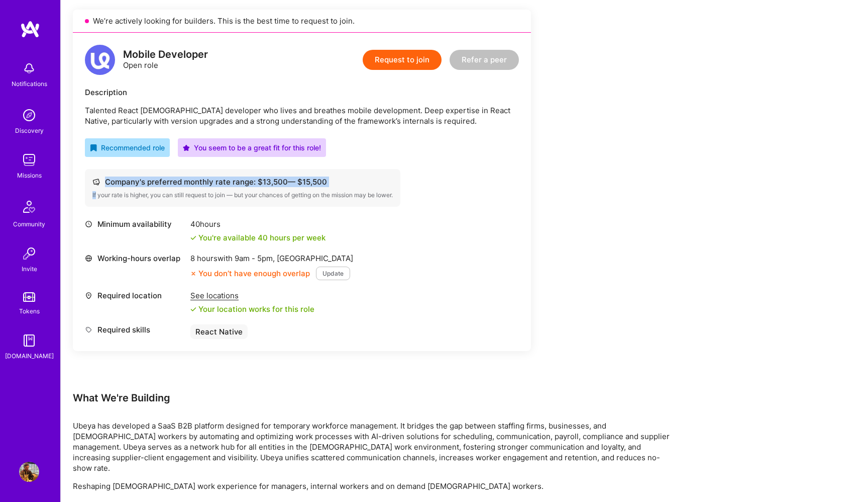  What do you see at coordinates (29, 84) in the screenshot?
I see `div: Notifications` at bounding box center [29, 84].